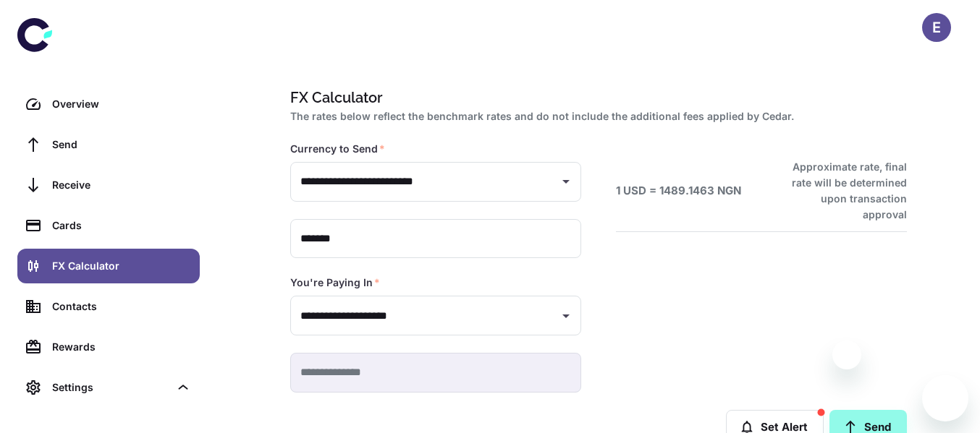  Describe the element at coordinates (678, 191) in the screenshot. I see `h6: 1 USD = 1489.1463 NGN` at that location.